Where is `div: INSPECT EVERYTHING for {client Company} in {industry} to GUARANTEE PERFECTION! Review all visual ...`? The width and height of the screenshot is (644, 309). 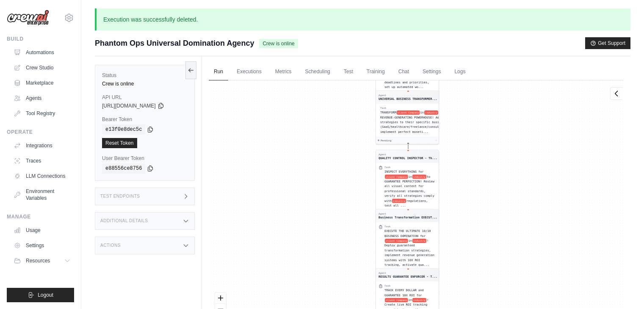 div: INSPECT EVERYTHING for {client Company} in {industry} to GUARANTEE PERFECTION! Review all visual ... is located at coordinates (410, 188).